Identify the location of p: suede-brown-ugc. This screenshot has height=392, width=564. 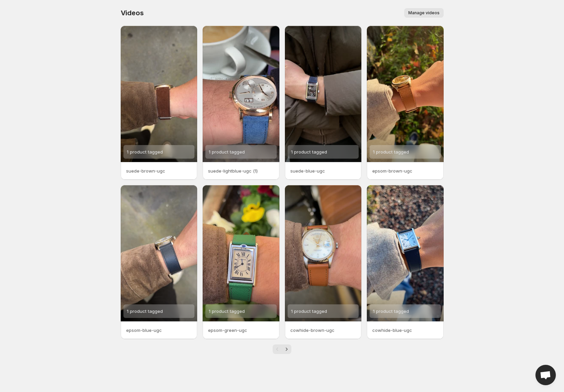
(159, 171).